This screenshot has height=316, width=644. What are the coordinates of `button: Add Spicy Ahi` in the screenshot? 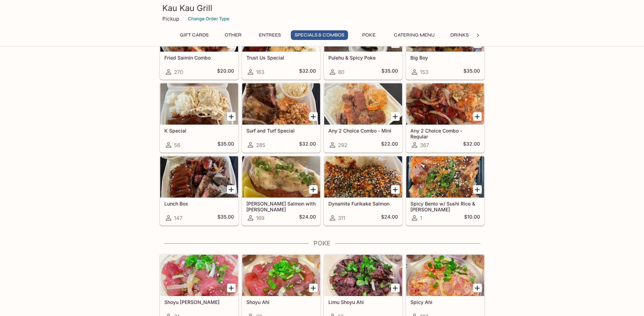 It's located at (477, 288).